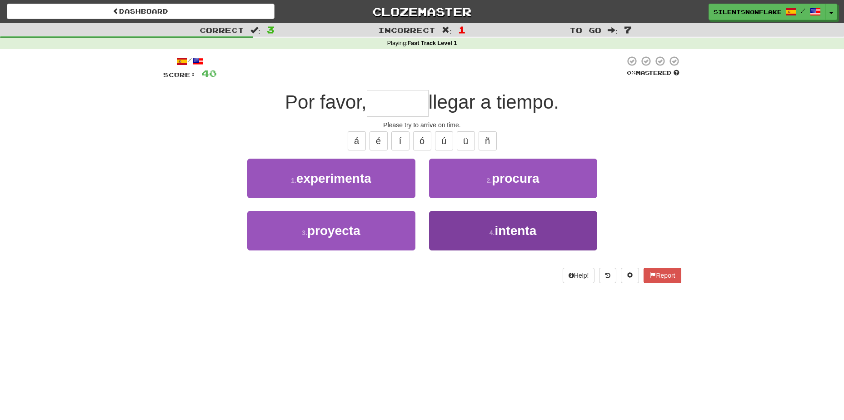 The height and width of the screenshot is (420, 844). I want to click on button: Report, so click(662, 276).